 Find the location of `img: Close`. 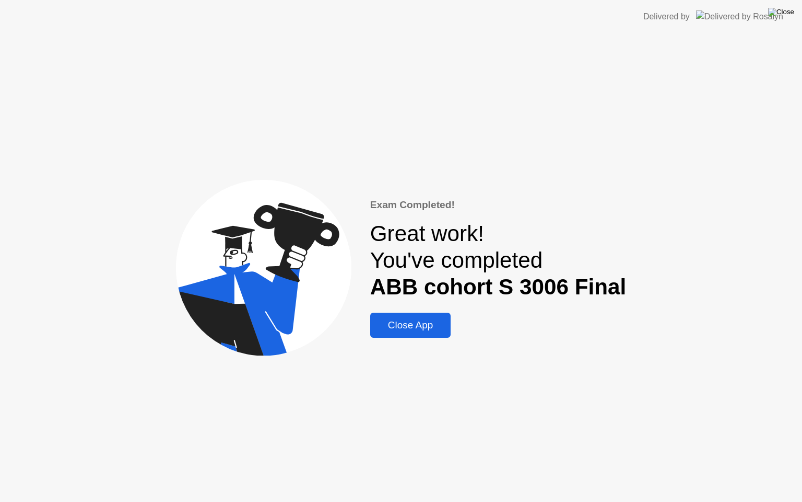

img: Close is located at coordinates (782, 12).